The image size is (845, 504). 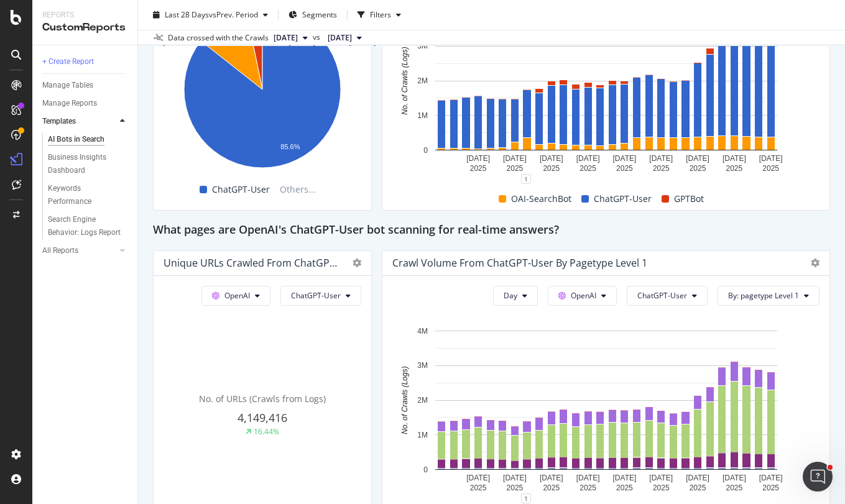 What do you see at coordinates (85, 28) in the screenshot?
I see `div: CustomReports` at bounding box center [85, 28].